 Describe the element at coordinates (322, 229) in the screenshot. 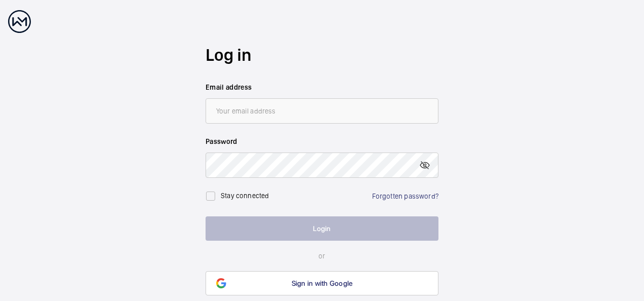

I see `button: Login` at that location.